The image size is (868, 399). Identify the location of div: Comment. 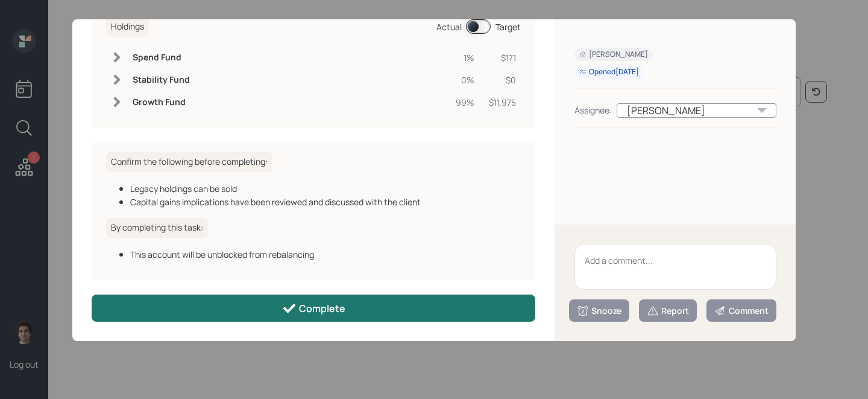
(741, 311).